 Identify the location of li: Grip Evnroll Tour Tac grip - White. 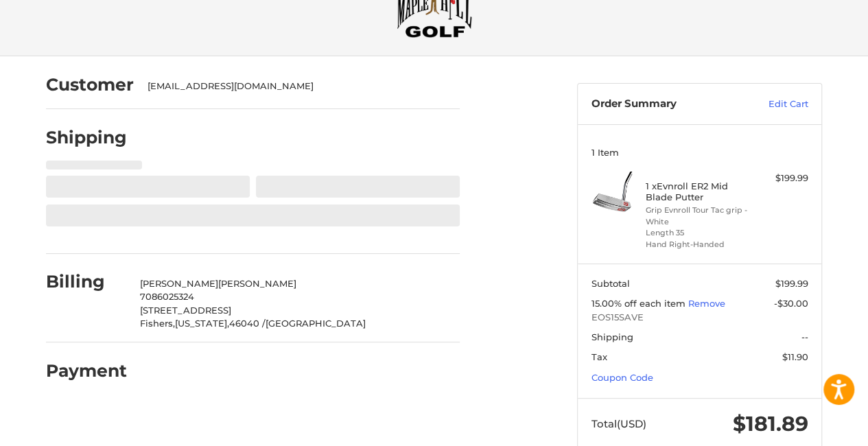
(698, 215).